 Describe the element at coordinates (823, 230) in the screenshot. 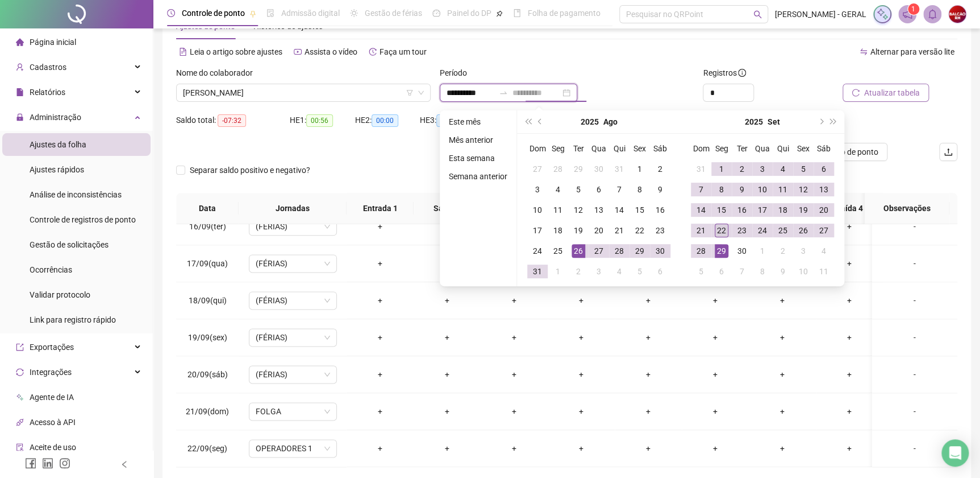

I see `td: 2025-09-27` at that location.